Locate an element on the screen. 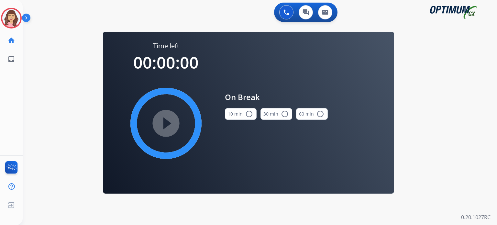  span: Time left is located at coordinates (166, 46).